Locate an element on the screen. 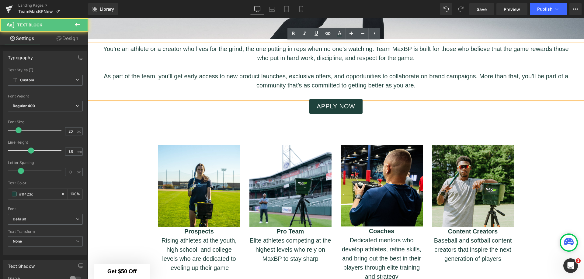 Image resolution: width=584 pixels, height=279 pixels. span: em is located at coordinates (79, 152).